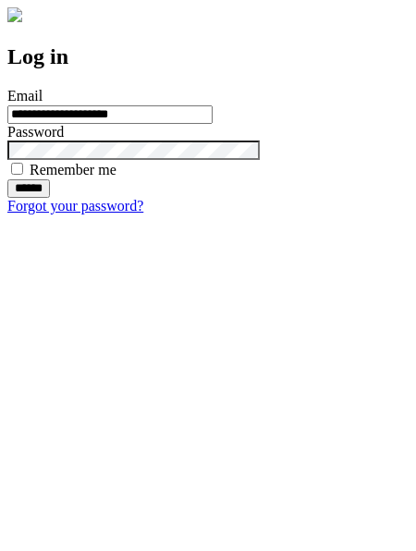  What do you see at coordinates (25, 95) in the screenshot?
I see `label: Email` at bounding box center [25, 95].